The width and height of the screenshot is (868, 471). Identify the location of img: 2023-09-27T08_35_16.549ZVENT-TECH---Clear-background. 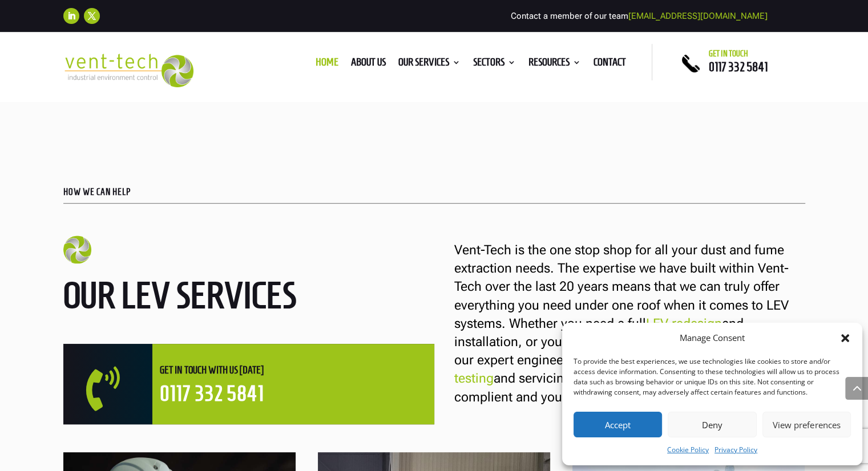
(128, 70).